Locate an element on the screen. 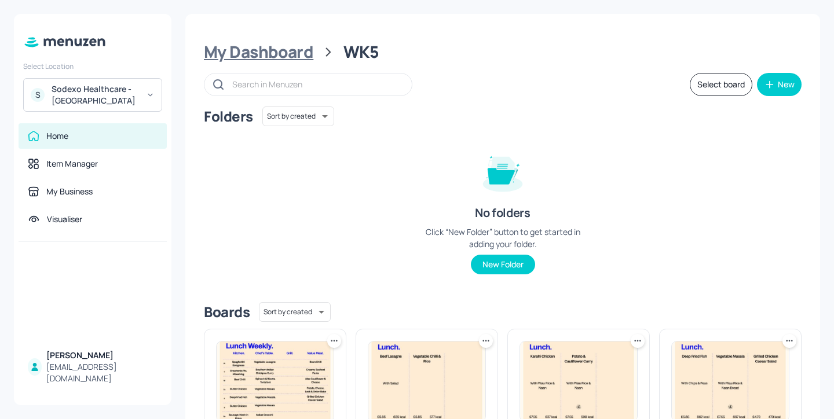 The height and width of the screenshot is (419, 834). div: Click “New Folder” button to get started in adding your folder. is located at coordinates (503, 238).